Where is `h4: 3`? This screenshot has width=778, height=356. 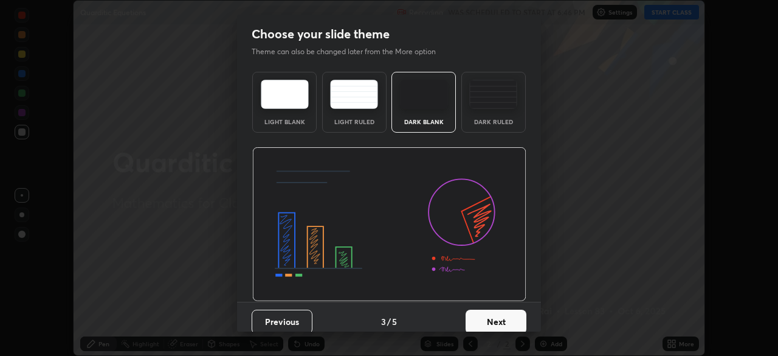 h4: 3 is located at coordinates (384, 321).